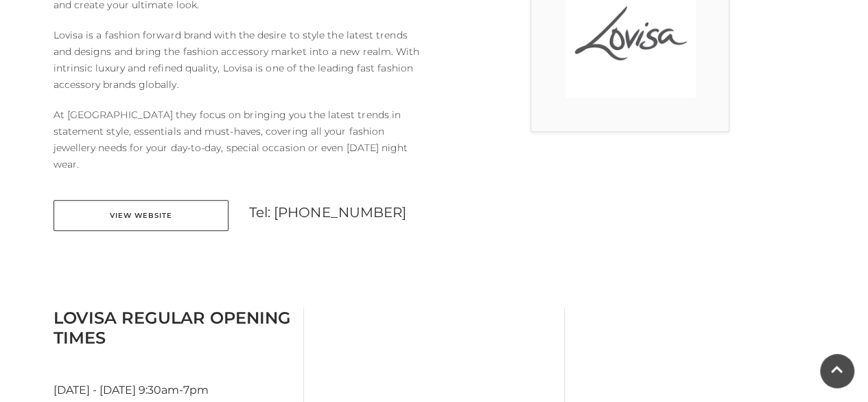 This screenshot has height=402, width=868. I want to click on a: View Website, so click(140, 215).